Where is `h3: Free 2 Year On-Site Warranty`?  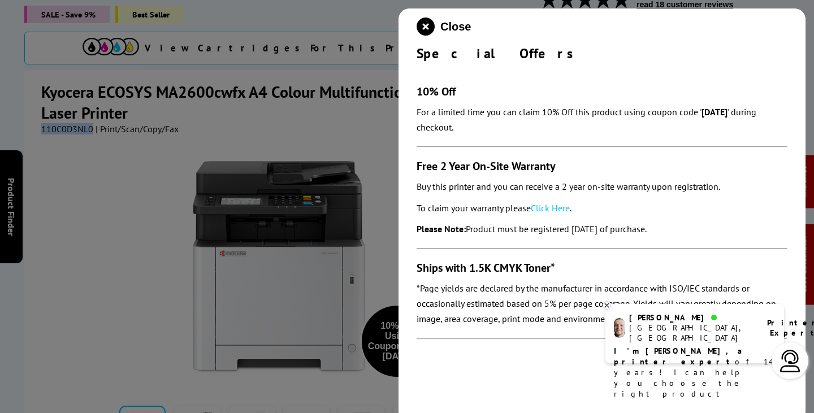 h3: Free 2 Year On-Site Warranty is located at coordinates (602, 166).